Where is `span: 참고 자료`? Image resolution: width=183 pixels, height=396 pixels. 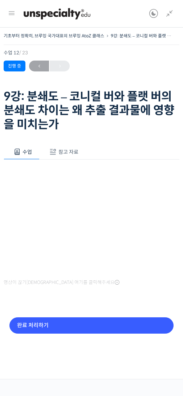 span: 참고 자료 is located at coordinates (68, 152).